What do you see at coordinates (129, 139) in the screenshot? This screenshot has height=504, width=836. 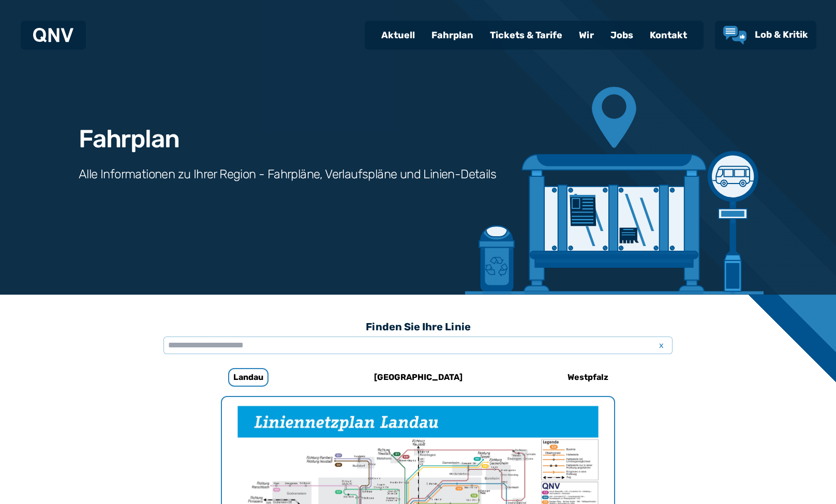 I see `h1: Fahrplan` at bounding box center [129, 139].